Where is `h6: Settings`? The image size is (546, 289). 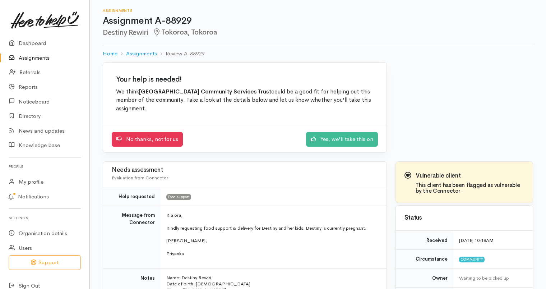
h6: Settings is located at coordinates (45, 218).